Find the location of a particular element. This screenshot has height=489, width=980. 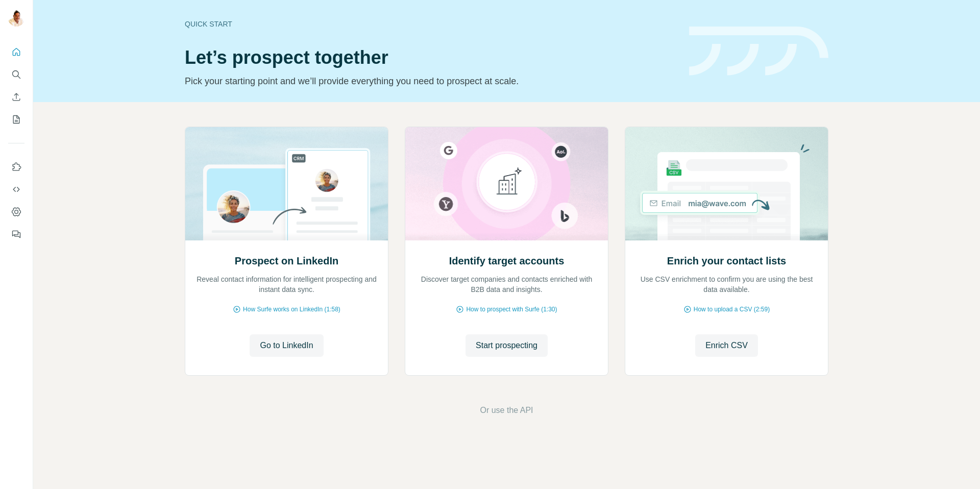

img: Enrich your contact lists is located at coordinates (726, 183).